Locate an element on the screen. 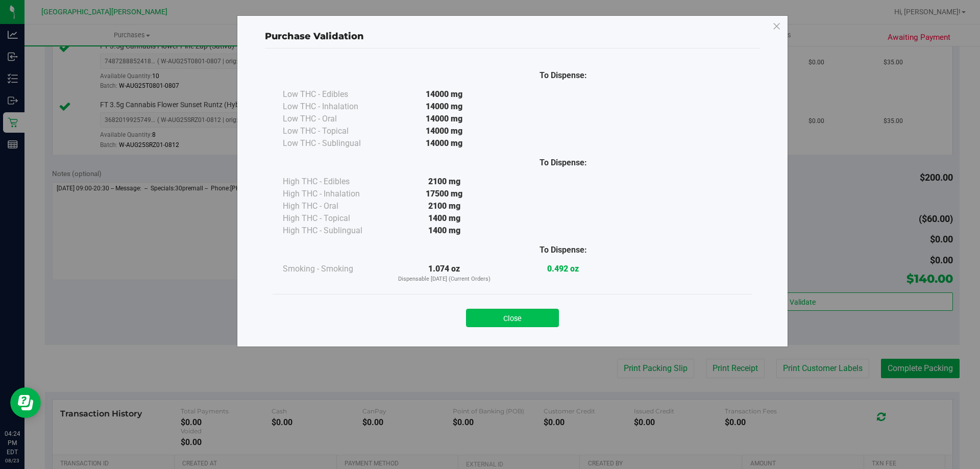  div: High THC - Oral is located at coordinates (334, 206).